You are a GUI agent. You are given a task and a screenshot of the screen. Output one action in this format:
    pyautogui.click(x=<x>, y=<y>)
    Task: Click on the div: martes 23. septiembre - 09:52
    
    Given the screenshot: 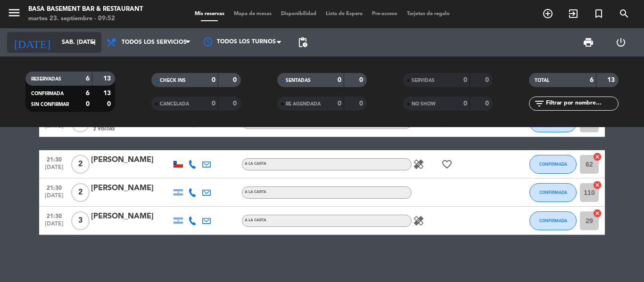 What is the action you would take?
    pyautogui.click(x=85, y=19)
    